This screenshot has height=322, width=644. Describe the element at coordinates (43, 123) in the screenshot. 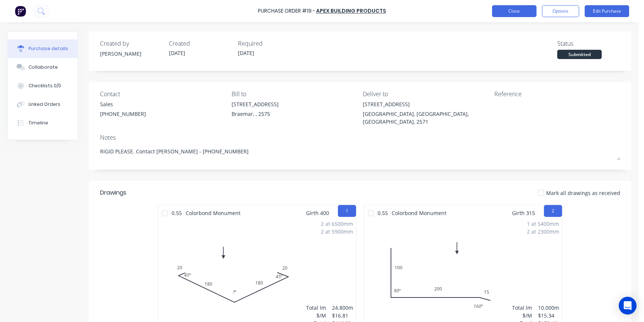

I see `button: Timeline` at that location.